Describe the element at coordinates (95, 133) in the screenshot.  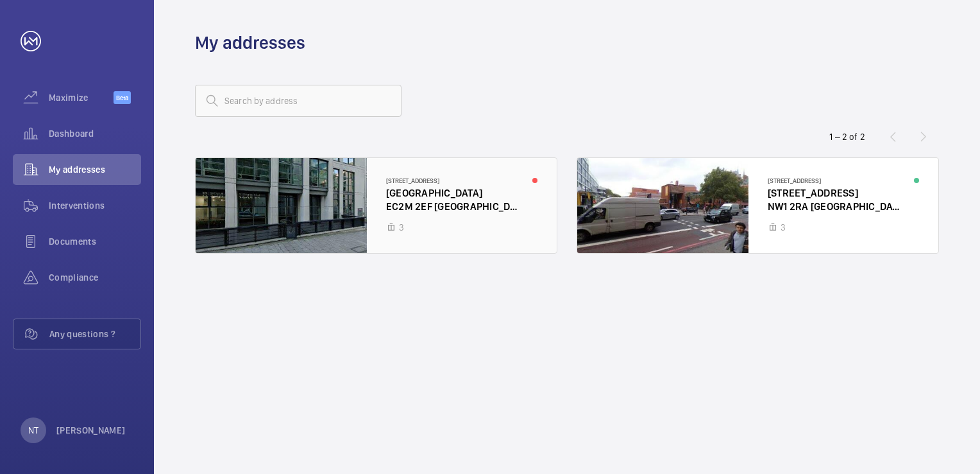
I see `span: Dashboard` at that location.